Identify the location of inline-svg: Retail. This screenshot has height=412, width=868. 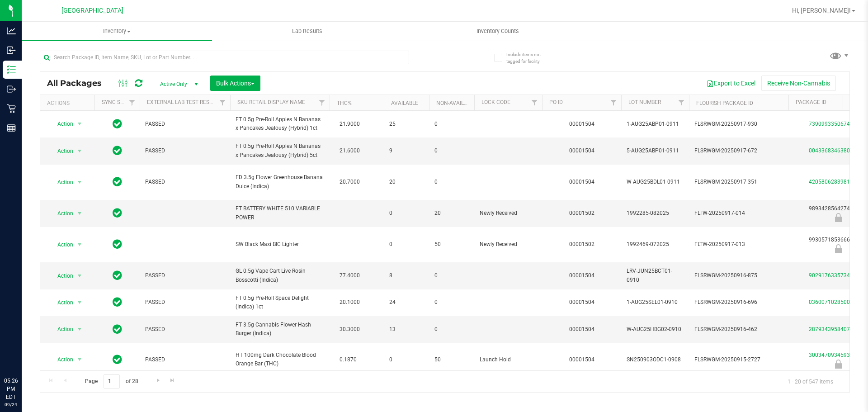
(11, 109).